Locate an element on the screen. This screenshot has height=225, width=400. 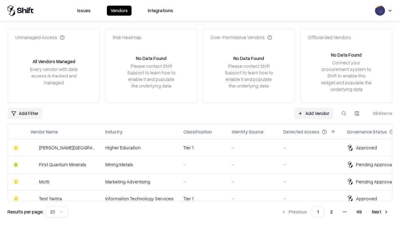
div: 964 items is located at coordinates (380, 113).